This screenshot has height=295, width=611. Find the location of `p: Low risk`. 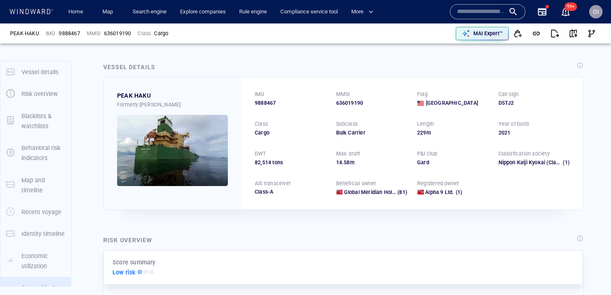

p: Low risk is located at coordinates (124, 273).